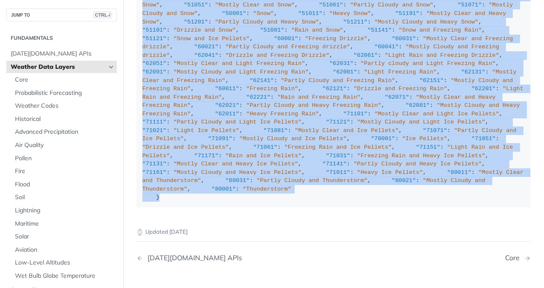 This screenshot has height=288, width=544. Describe the element at coordinates (355, 114) in the screenshot. I see `span: "71101"` at that location.